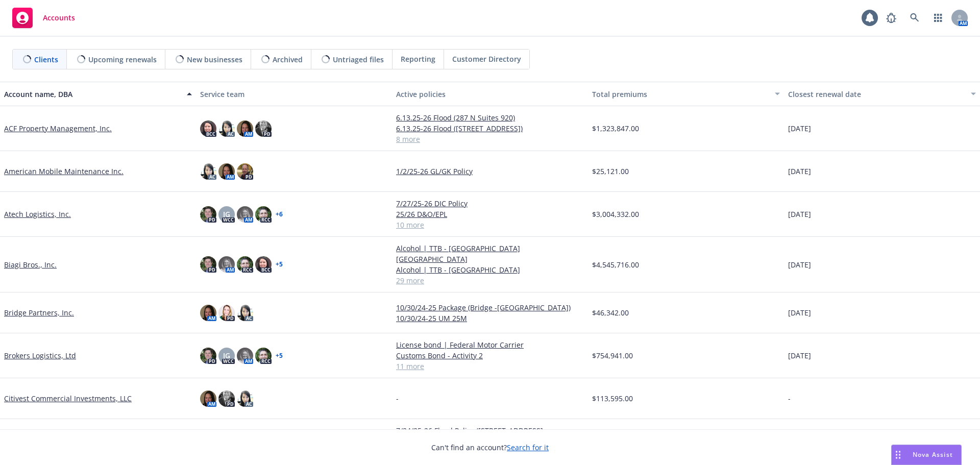  Describe the element at coordinates (215, 59) in the screenshot. I see `span: New businesses` at that location.